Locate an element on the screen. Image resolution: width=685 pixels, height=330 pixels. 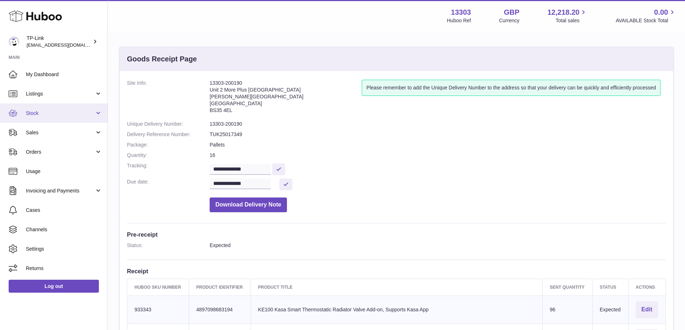
div: TP-Link is located at coordinates (59, 42).